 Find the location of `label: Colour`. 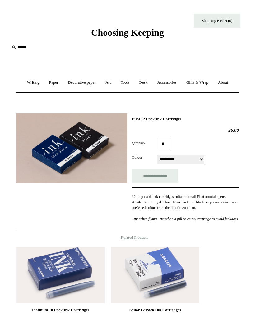

label: Colour is located at coordinates (144, 158).